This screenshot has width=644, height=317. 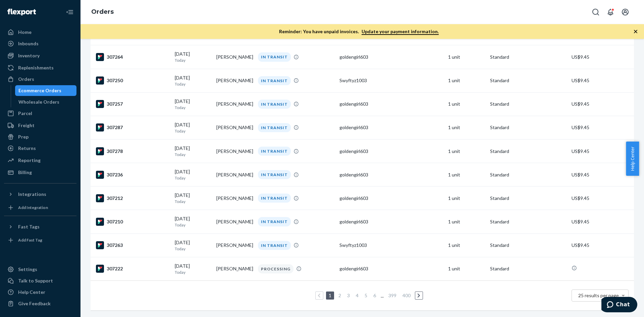 What do you see at coordinates (365, 295) in the screenshot?
I see `a: Page 5` at bounding box center [365, 295].